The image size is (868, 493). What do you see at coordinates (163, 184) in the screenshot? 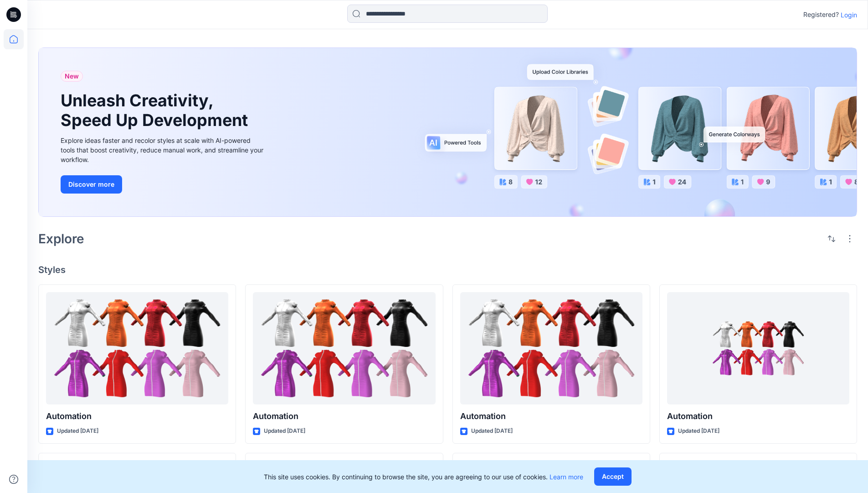
I see `a: Discover more` at bounding box center [163, 184].